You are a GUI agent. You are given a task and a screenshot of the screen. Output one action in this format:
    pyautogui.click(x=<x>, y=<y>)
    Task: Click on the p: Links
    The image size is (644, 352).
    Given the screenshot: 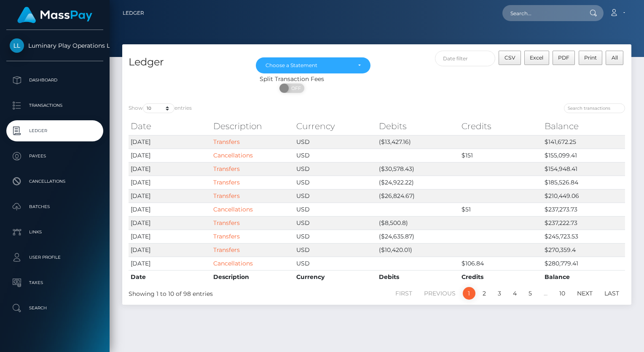 What is the action you would take?
    pyautogui.click(x=55, y=232)
    